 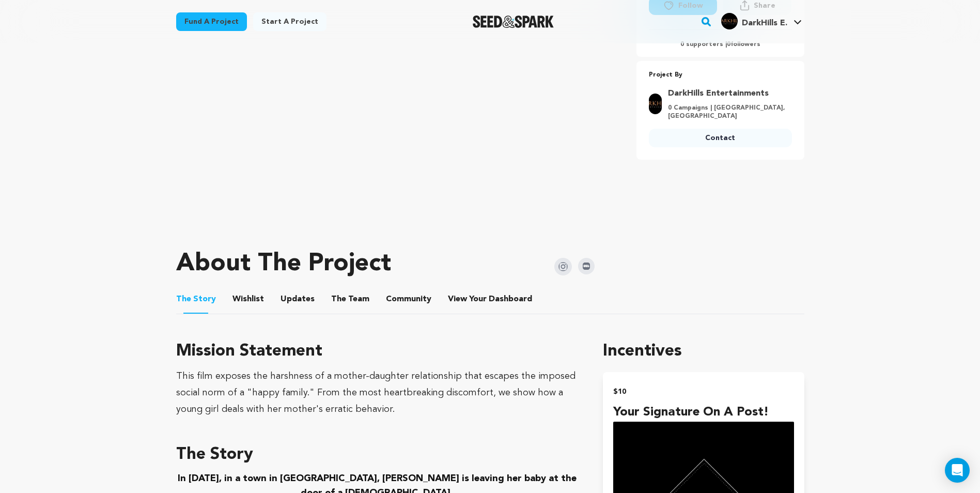 What do you see at coordinates (587, 266) in the screenshot?
I see `img: Seed&Spark IMDB Icon` at bounding box center [587, 266].